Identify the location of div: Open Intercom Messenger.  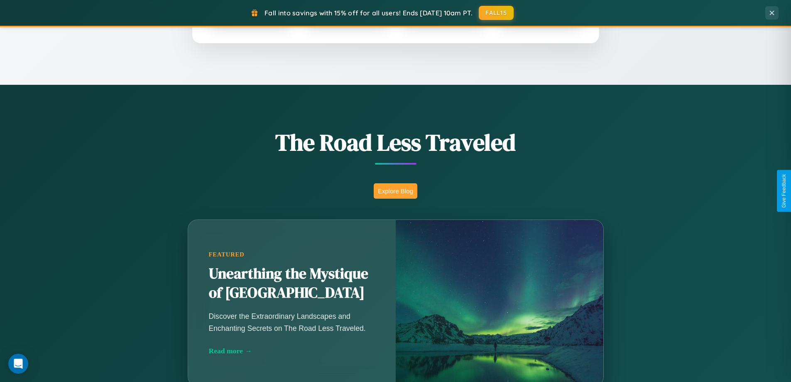
(18, 363).